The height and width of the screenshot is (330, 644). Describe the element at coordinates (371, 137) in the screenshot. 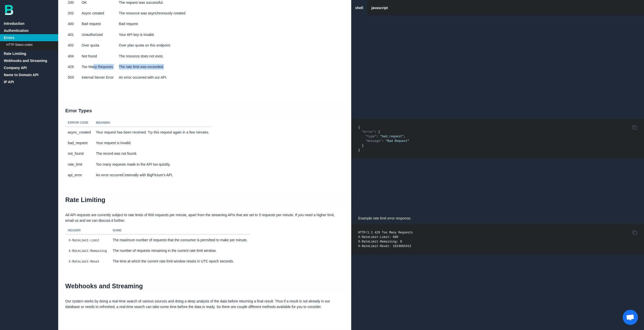

I see `span: "type"` at that location.